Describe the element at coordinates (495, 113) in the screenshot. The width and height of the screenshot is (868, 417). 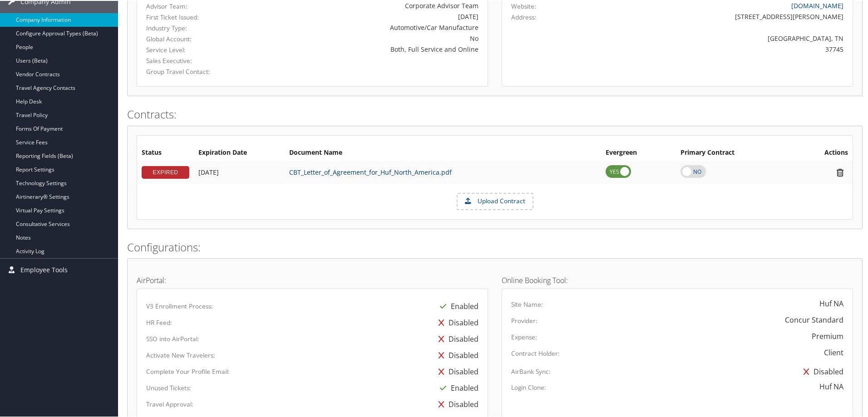
I see `h2: Contracts:` at that location.